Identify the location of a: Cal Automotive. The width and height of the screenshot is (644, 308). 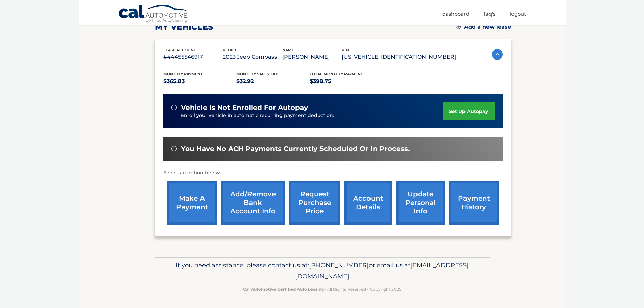
(154, 14).